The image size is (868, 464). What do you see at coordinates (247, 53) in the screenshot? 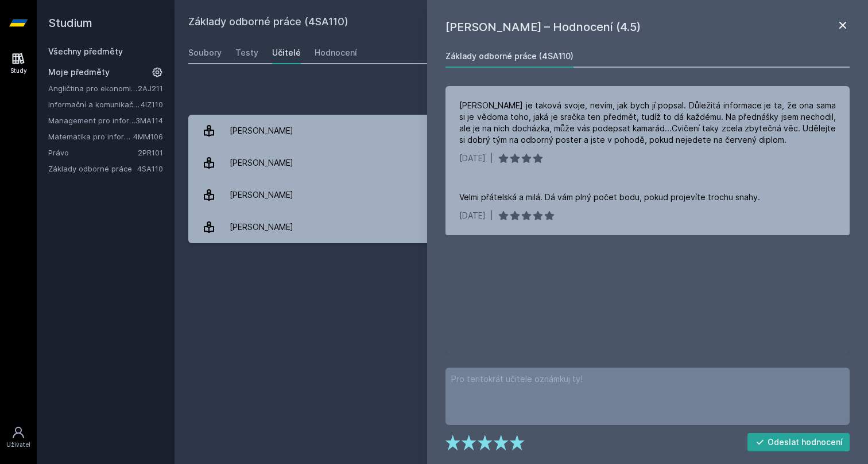
I see `a: Testy` at bounding box center [247, 53].